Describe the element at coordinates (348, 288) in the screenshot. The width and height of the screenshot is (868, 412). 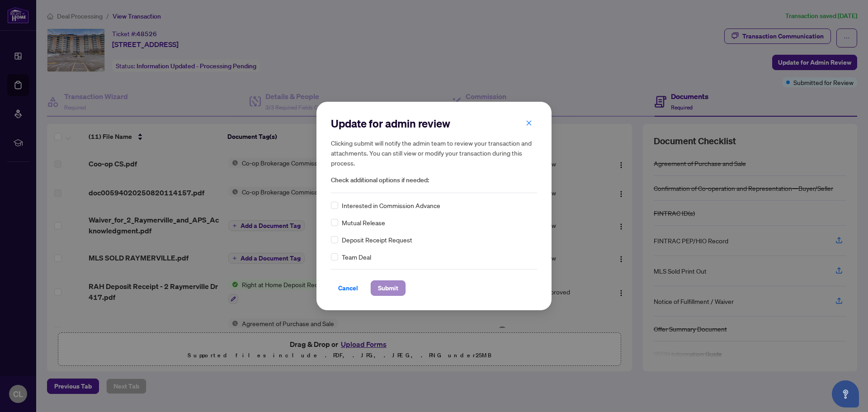
I see `button: Cancel` at that location.